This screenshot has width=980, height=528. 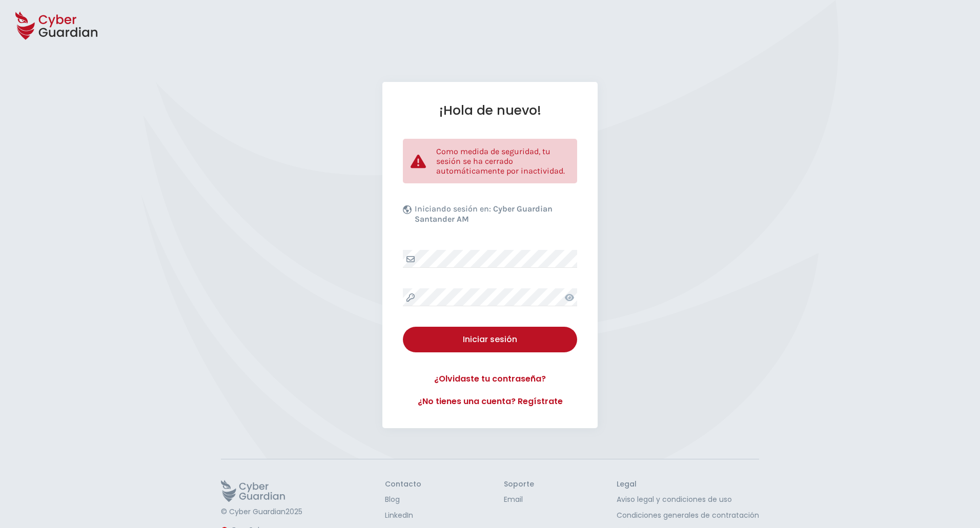 I want to click on a: Blog, so click(x=403, y=499).